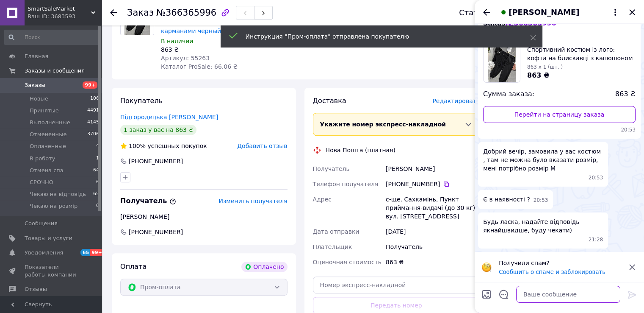 The width and height of the screenshot is (644, 313). I want to click on span: Адрес, so click(322, 199).